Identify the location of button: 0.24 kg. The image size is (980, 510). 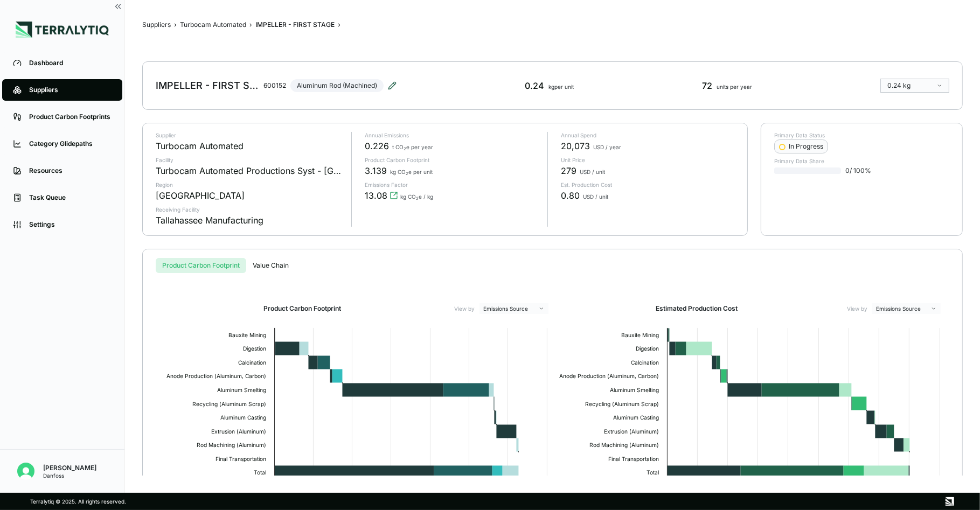
(915, 86).